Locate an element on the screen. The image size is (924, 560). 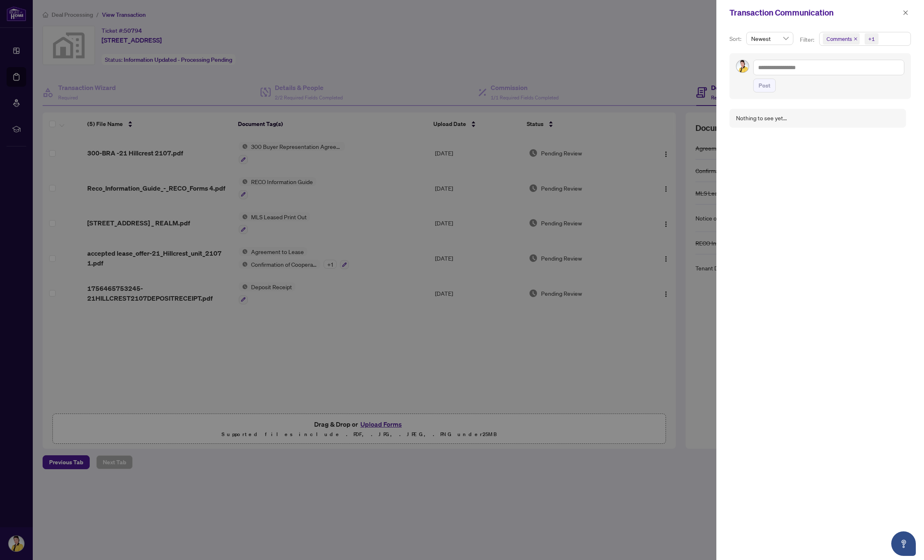
p: Filter: is located at coordinates (808, 40).